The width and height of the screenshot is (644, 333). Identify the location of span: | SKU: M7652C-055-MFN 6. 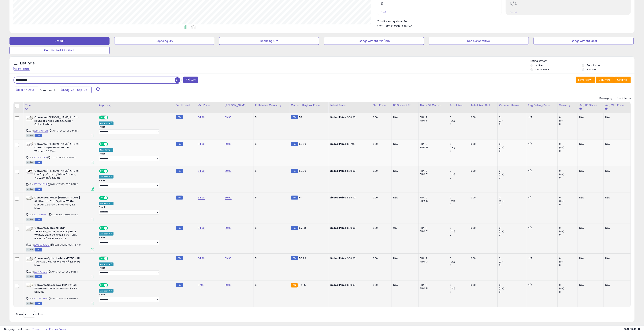
(63, 184).